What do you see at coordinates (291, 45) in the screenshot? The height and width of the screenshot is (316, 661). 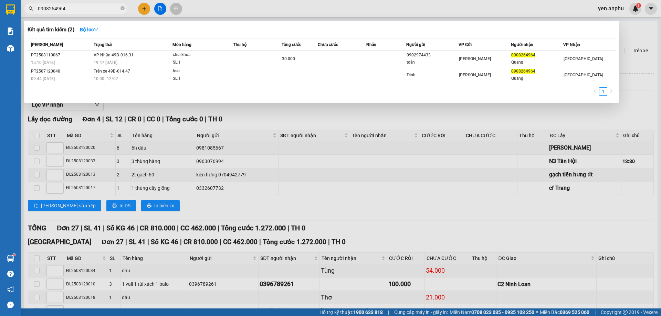 I see `span: Tổng cước` at bounding box center [291, 45].